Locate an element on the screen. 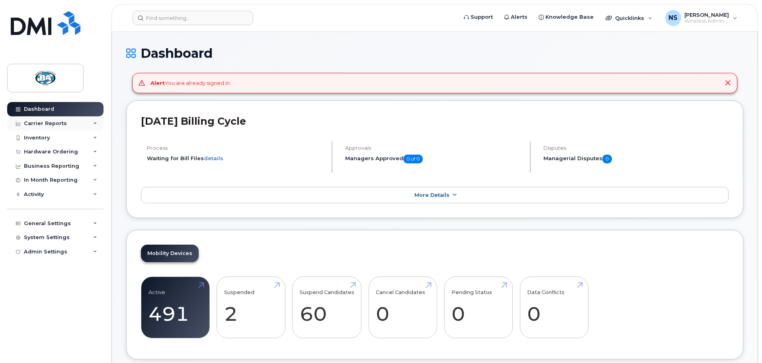 Image resolution: width=762 pixels, height=363 pixels. a: Cancel Candidates 0 is located at coordinates (403, 307).